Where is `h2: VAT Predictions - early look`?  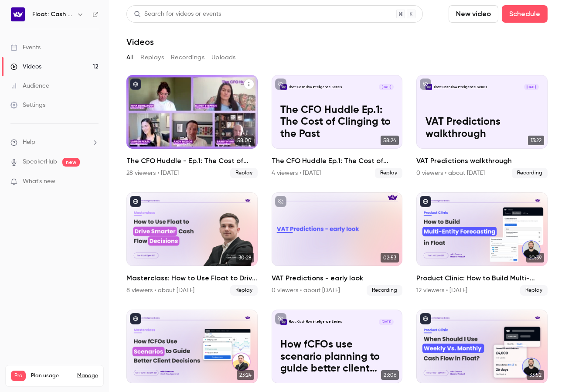
h2: VAT Predictions - early look is located at coordinates (337, 278).